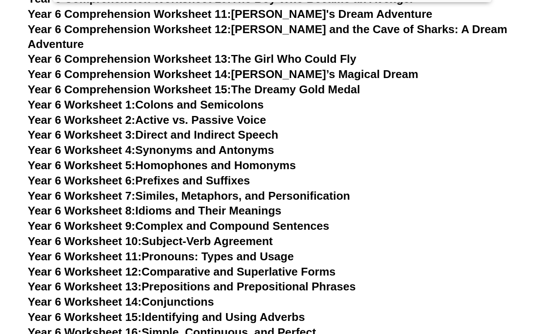  Describe the element at coordinates (154, 211) in the screenshot. I see `a: Year 6 Worksheet 8:Idioms and Their Meanings` at that location.